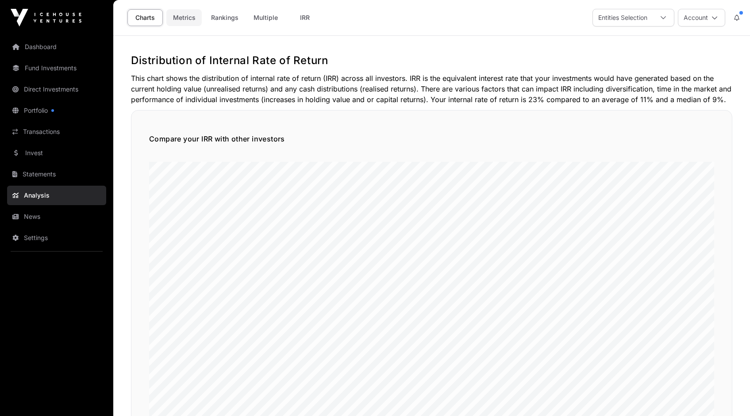 The width and height of the screenshot is (750, 416). Describe the element at coordinates (57, 68) in the screenshot. I see `a: Fund Investments` at that location.